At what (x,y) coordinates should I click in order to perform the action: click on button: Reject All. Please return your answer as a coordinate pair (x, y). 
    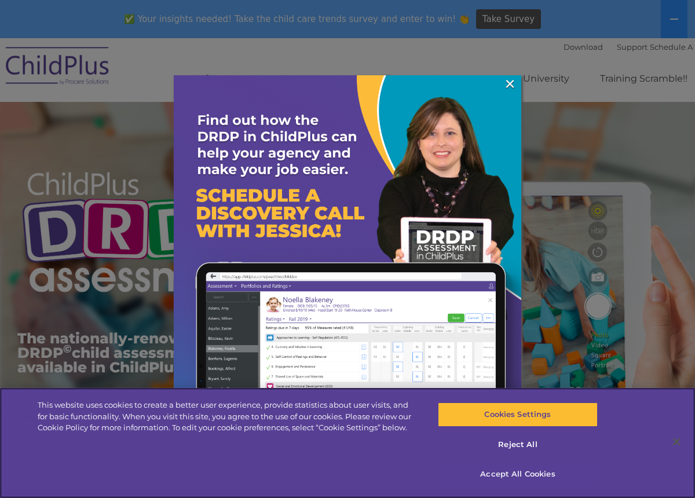
    Looking at the image, I should click on (518, 445).